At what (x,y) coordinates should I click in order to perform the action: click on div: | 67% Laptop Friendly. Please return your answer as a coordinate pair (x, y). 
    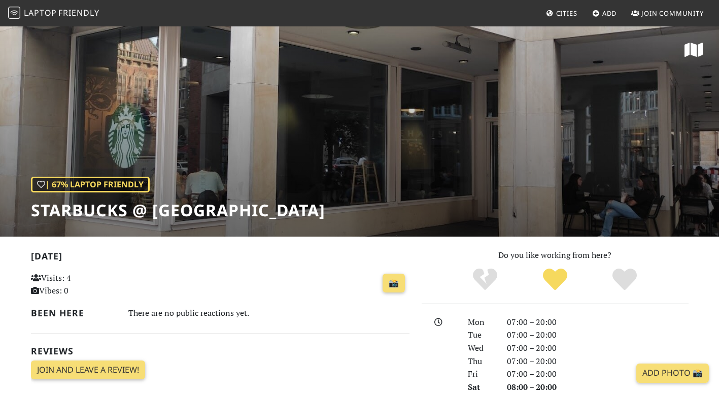
    Looking at the image, I should click on (90, 185).